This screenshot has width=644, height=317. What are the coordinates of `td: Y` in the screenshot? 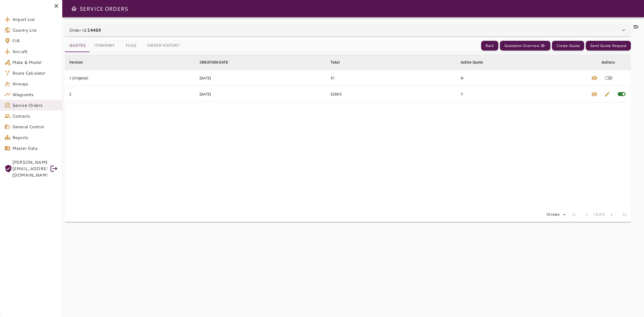 It's located at (521, 94).